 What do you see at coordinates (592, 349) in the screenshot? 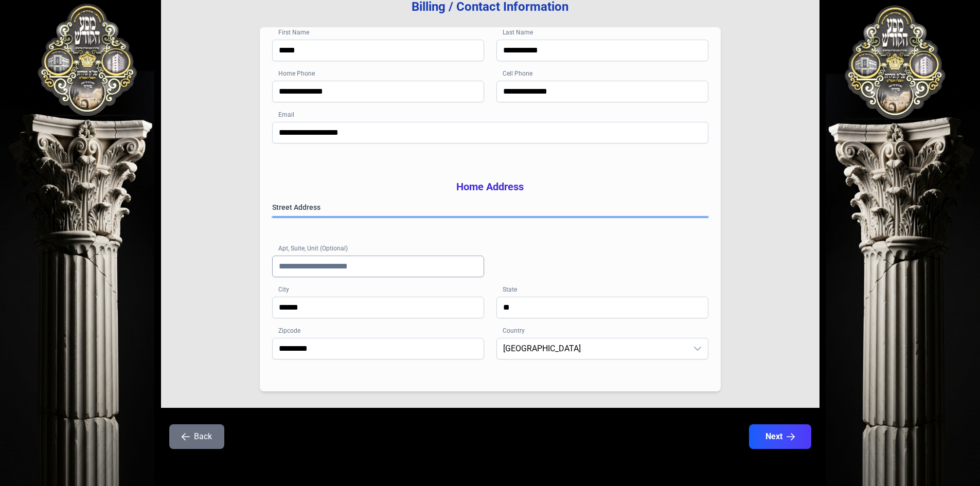
I see `span: United States` at bounding box center [592, 349].